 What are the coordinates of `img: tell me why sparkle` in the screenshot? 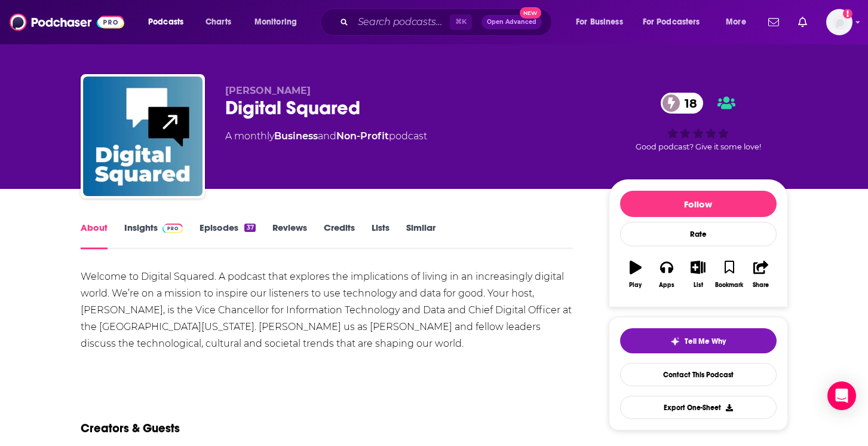 It's located at (675, 341).